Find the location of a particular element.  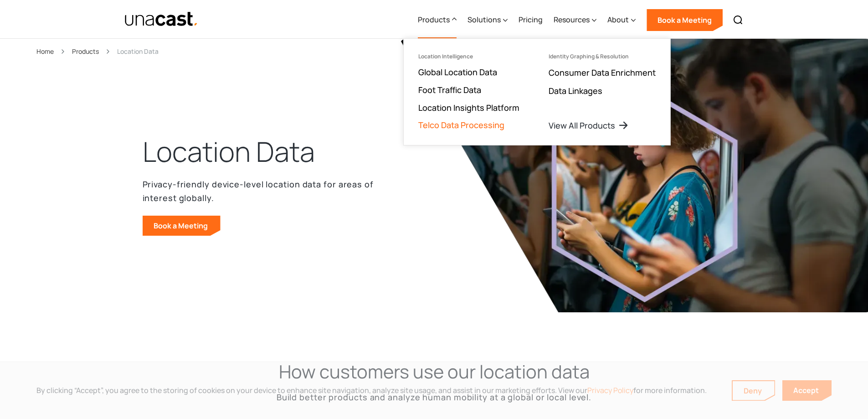

div: Location Intelligence is located at coordinates (446, 57).